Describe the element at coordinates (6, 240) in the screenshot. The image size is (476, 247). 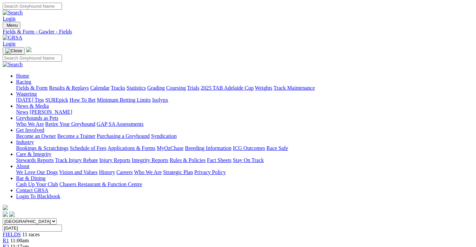
I see `span: R1` at that location.